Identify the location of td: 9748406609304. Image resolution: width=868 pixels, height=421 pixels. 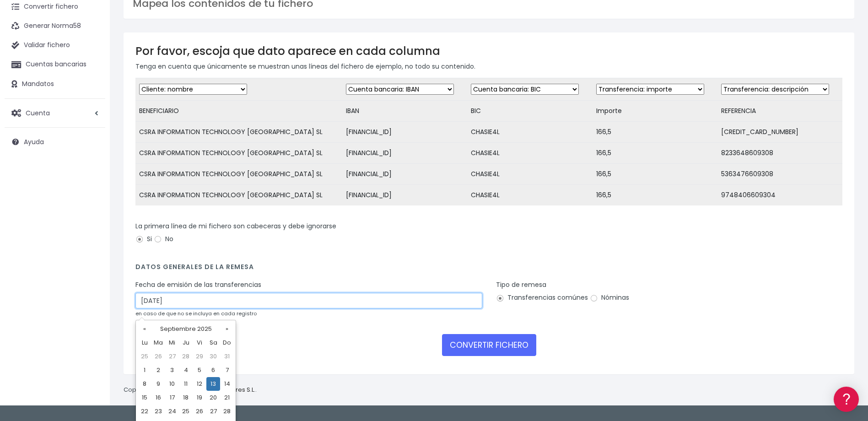
(780, 196).